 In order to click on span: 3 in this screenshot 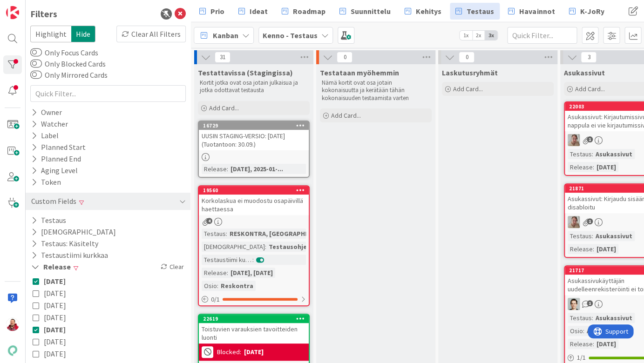, I will do `click(589, 57)`.